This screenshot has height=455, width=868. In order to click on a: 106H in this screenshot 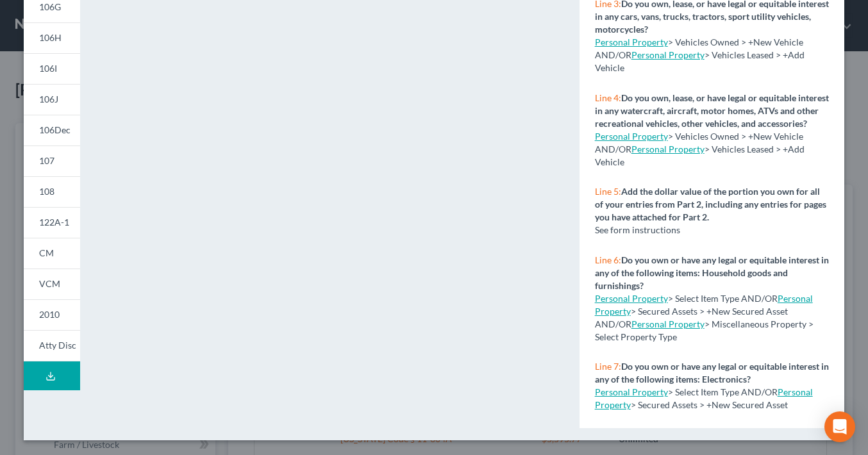, I will do `click(52, 38)`.